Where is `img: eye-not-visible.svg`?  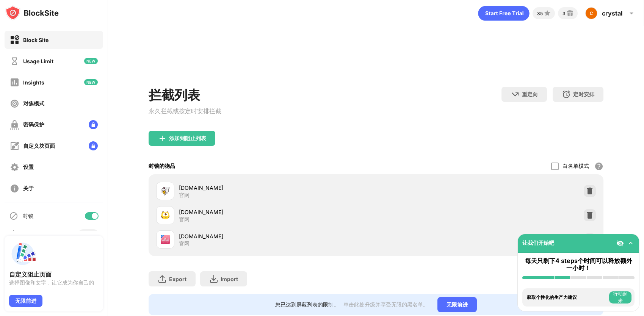 img: eye-not-visible.svg is located at coordinates (620, 243).